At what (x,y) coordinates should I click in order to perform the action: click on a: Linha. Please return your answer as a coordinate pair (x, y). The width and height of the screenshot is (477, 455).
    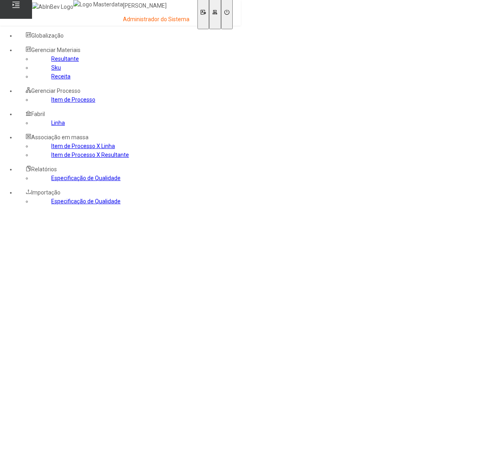
    Looking at the image, I should click on (58, 123).